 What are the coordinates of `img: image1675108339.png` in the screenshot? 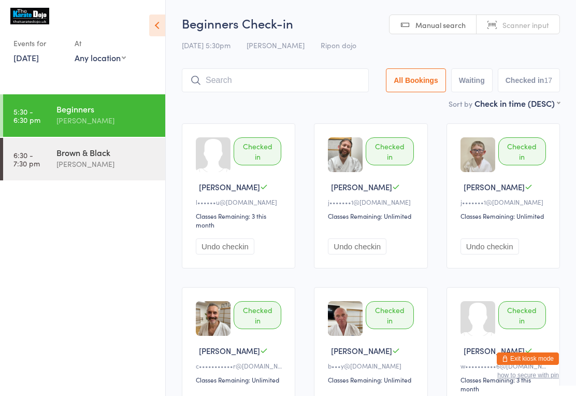 It's located at (345, 154).